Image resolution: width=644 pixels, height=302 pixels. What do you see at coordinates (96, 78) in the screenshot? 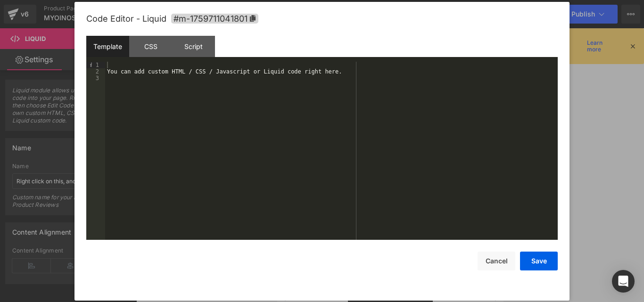
I see `div: 3` at bounding box center [96, 78].